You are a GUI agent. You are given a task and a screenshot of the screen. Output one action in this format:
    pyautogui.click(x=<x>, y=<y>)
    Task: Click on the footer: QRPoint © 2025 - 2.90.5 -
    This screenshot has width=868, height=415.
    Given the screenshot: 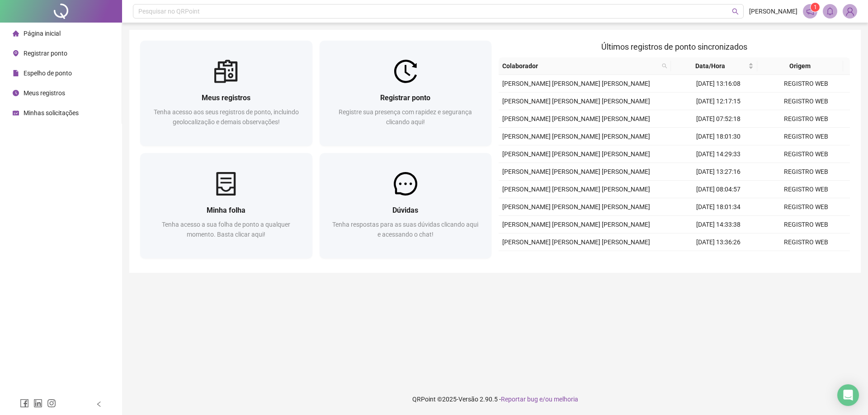 What is the action you would take?
    pyautogui.click(x=495, y=399)
    